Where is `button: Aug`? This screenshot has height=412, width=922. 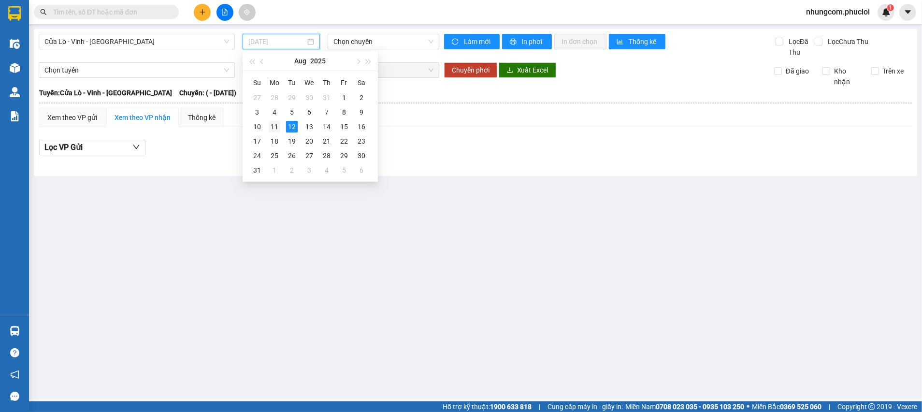 button: Aug is located at coordinates (300, 61).